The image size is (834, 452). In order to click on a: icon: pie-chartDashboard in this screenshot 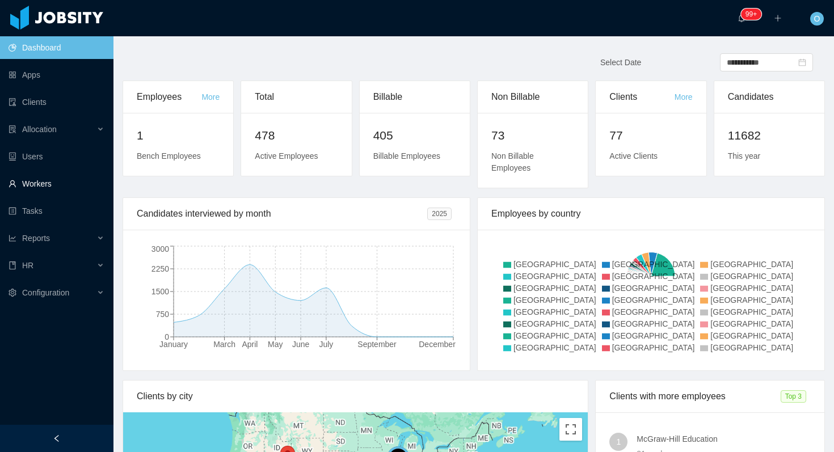, I will do `click(56, 48)`.